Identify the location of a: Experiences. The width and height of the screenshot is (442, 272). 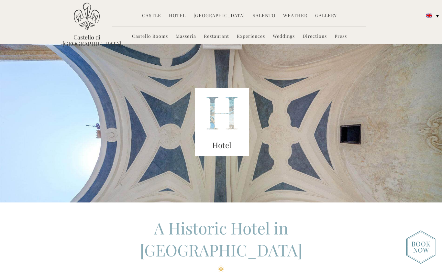
(251, 37).